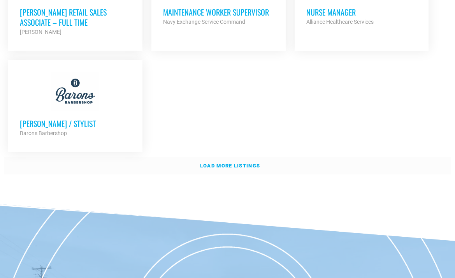  Describe the element at coordinates (340, 22) in the screenshot. I see `strong: Alliance Healthcare Services` at that location.